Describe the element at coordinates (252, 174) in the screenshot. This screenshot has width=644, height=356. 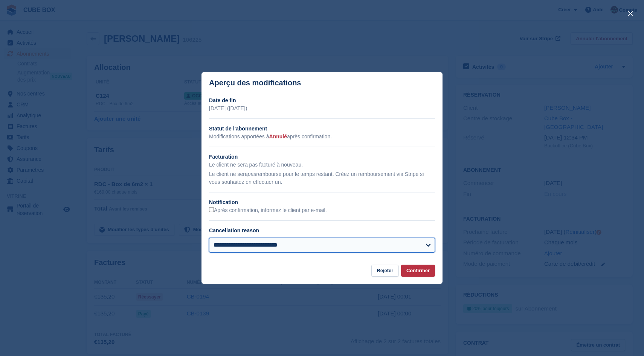
I see `em: pas` at that location.